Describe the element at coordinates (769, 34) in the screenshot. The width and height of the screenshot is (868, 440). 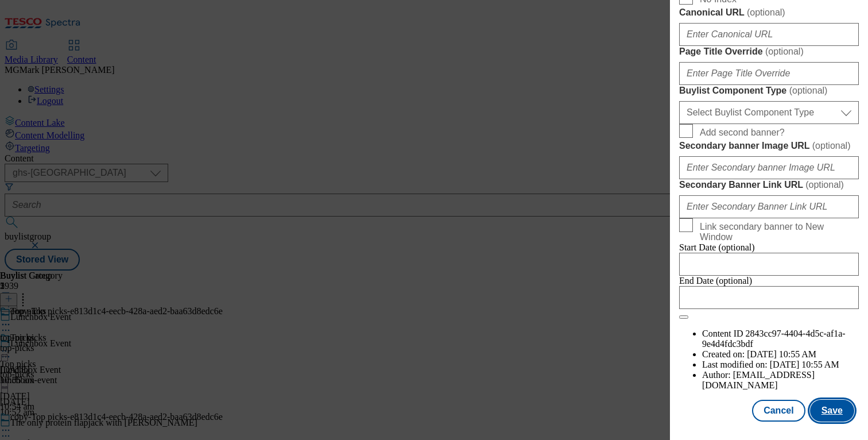
I see `input: Enter Canonical URL` at that location.